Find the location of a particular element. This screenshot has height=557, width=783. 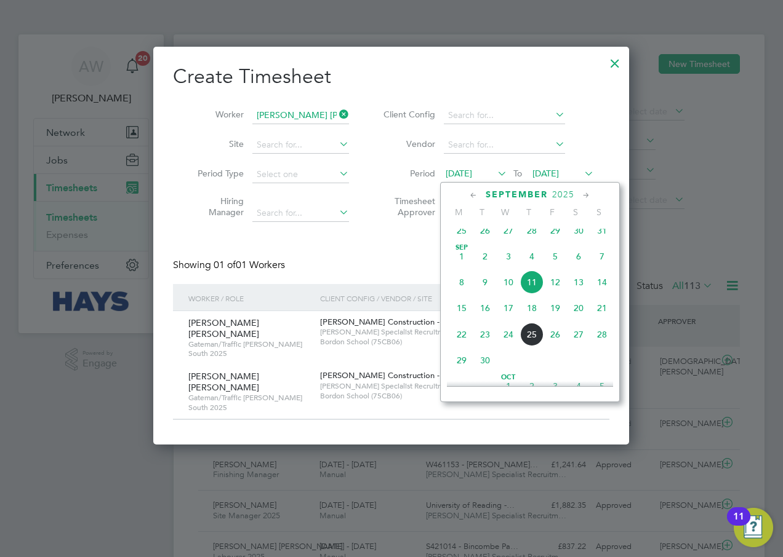

span: 10 is located at coordinates (508, 282).